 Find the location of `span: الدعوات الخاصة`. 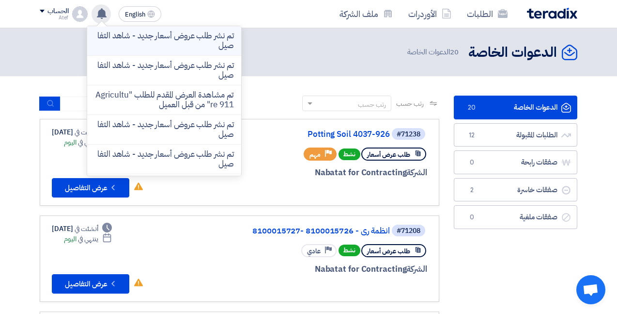

span: الدعوات الخاصة is located at coordinates (434, 52).